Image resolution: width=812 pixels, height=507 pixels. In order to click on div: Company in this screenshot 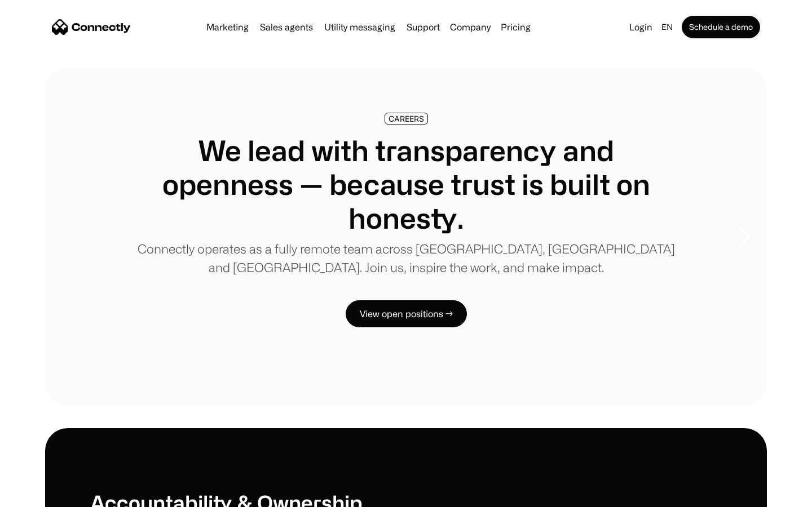, I will do `click(470, 27)`.